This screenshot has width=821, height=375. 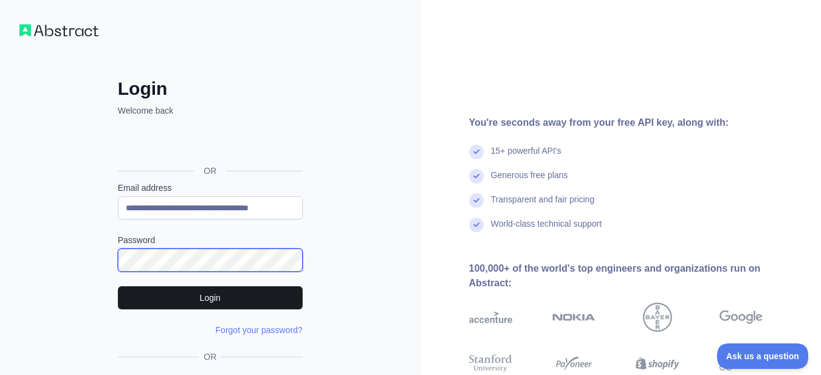 I want to click on img: shopify, so click(x=657, y=363).